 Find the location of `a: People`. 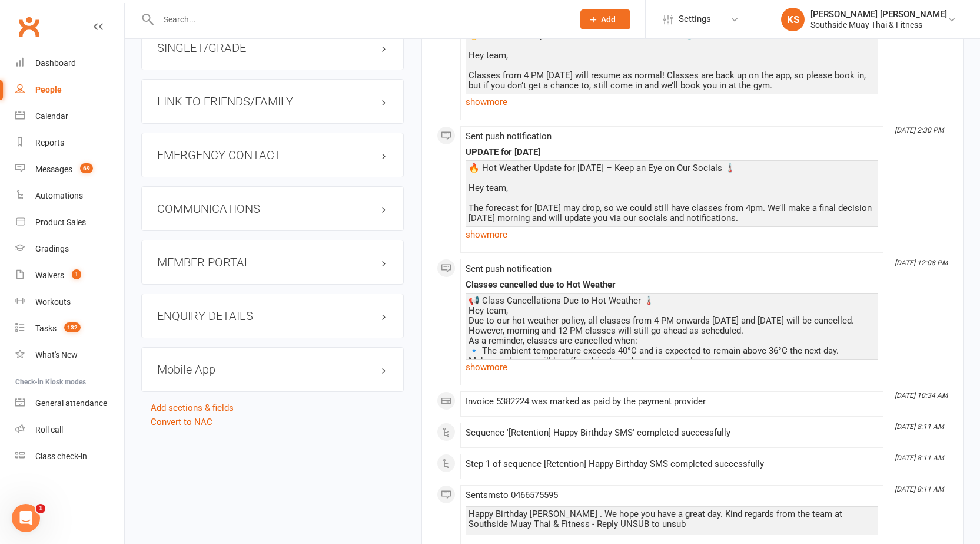

a: People is located at coordinates (69, 90).